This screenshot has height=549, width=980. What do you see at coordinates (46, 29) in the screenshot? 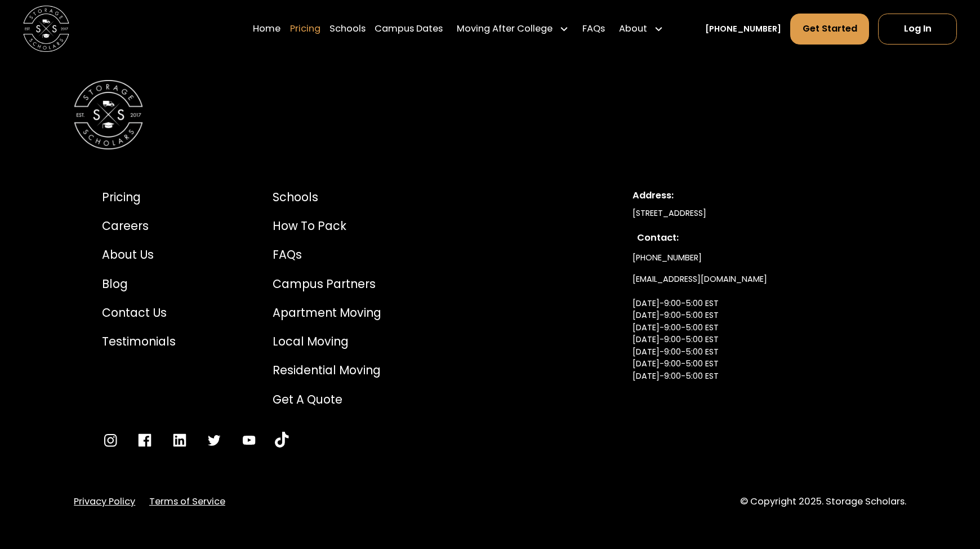
I see `a: home` at bounding box center [46, 29].